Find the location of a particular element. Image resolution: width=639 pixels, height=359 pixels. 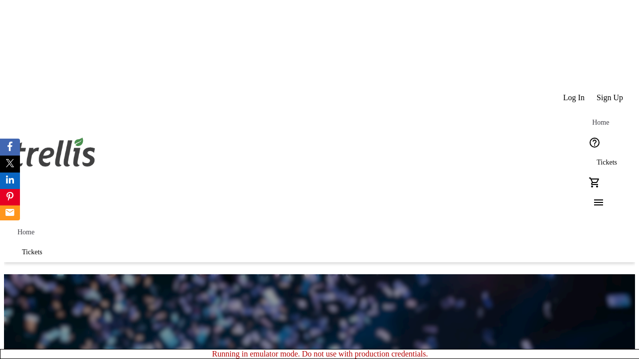

button: Sign Up is located at coordinates (609, 98).